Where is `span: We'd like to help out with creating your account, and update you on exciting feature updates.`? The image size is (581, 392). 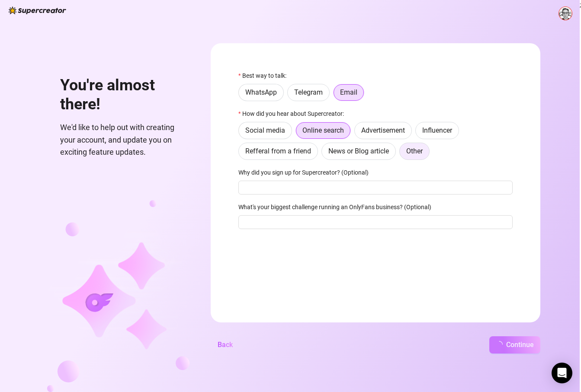 span: We'd like to help out with creating your account, and update you on exciting feature updates. is located at coordinates (125, 139).